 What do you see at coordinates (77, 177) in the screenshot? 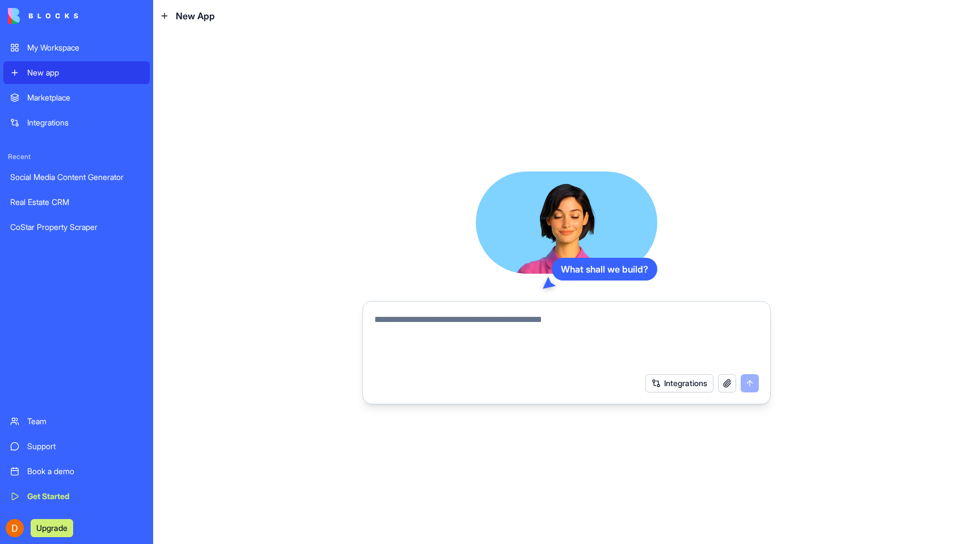
I see `a: Social Media Content Generator` at bounding box center [77, 177].